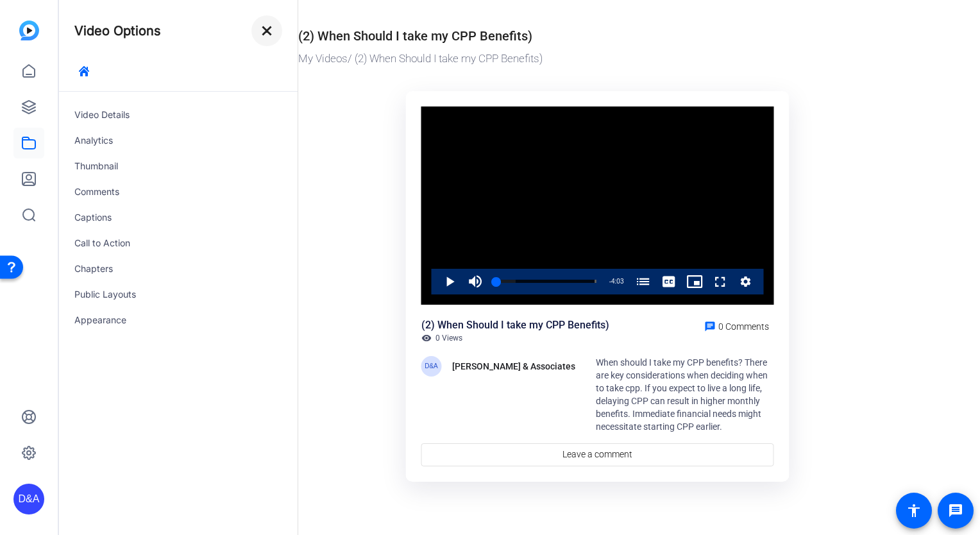 The height and width of the screenshot is (535, 980). Describe the element at coordinates (178, 192) in the screenshot. I see `div: Comments` at that location.